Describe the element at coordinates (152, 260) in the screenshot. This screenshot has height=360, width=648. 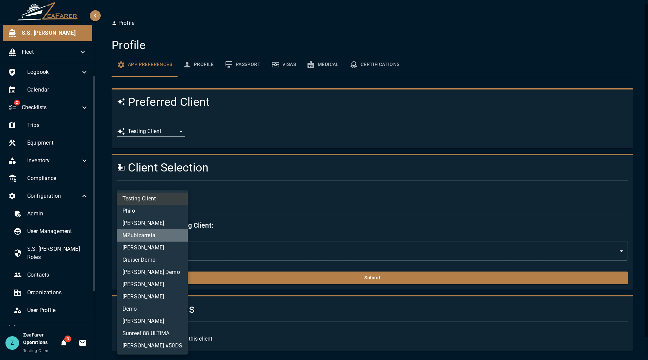
I see `li: Cruiser Demo` at that location.